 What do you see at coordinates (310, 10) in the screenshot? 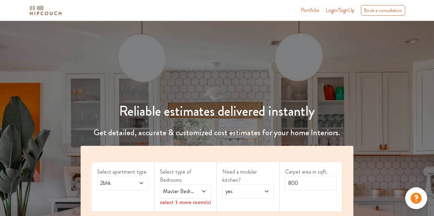
I see `a: Portfolio` at bounding box center [310, 10].